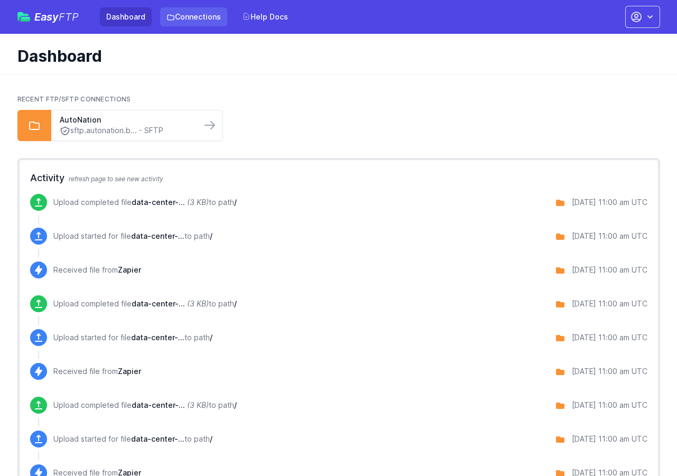  I want to click on a: EasyFTP, so click(48, 17).